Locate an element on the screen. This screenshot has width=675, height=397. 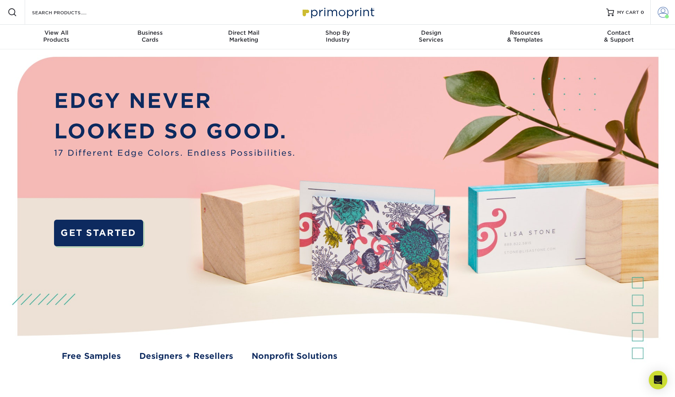
span: 0 is located at coordinates (642, 12).